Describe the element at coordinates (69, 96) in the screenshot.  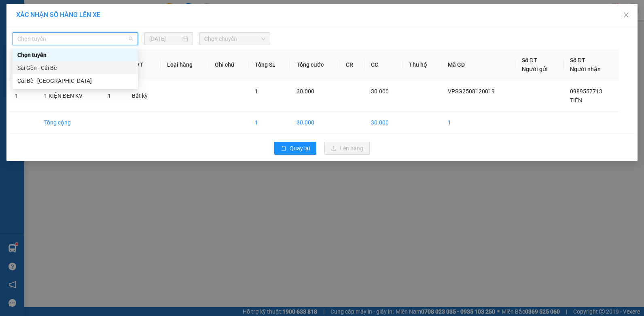
I see `td: 1 KIỆN ĐEN KV` at that location.